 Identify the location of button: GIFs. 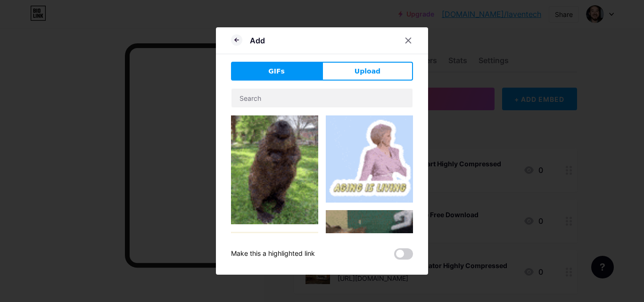
(276, 71).